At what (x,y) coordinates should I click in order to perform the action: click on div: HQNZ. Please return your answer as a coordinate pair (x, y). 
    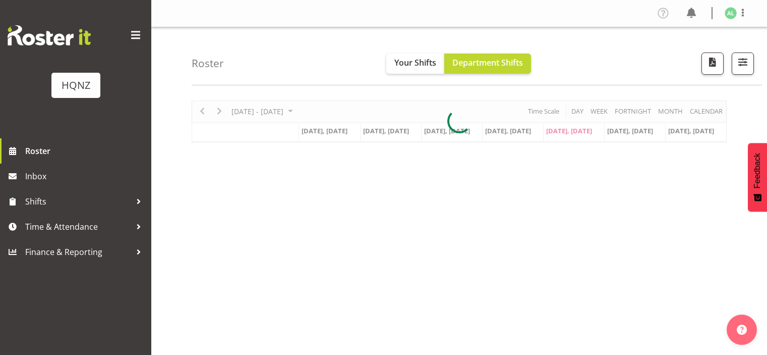
    Looking at the image, I should click on (76, 85).